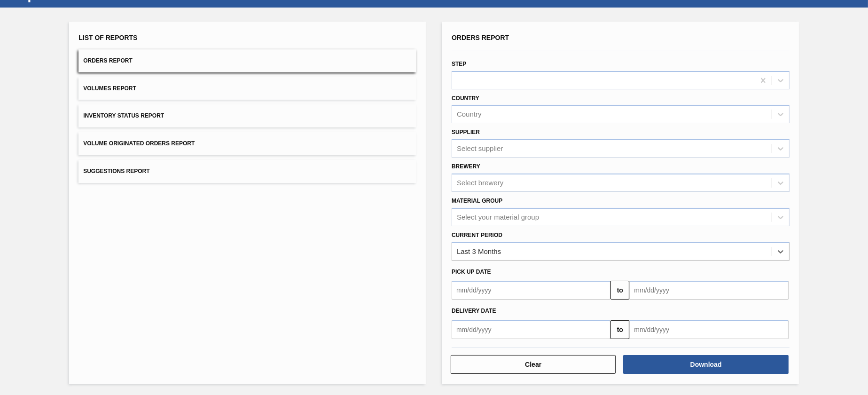  Describe the element at coordinates (124, 116) in the screenshot. I see `span: Inventory Status Report` at that location.